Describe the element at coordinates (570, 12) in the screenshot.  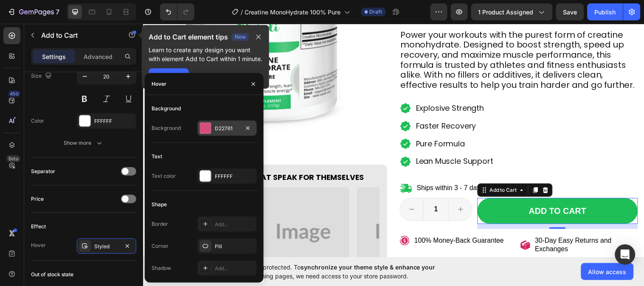
I see `span: Save` at that location.